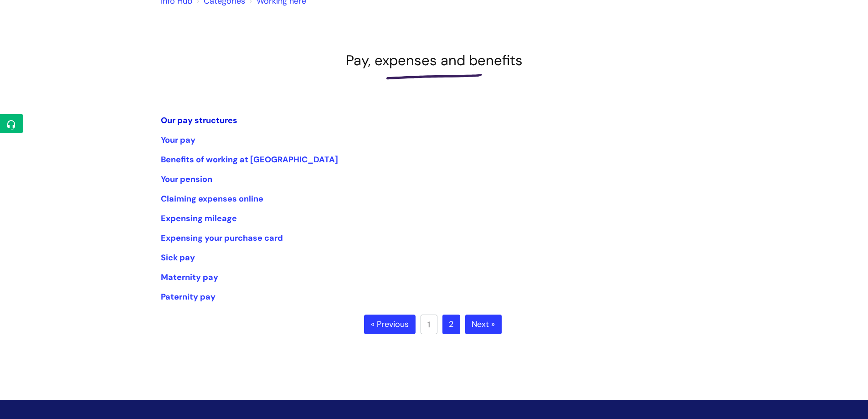  Describe the element at coordinates (389, 325) in the screenshot. I see `a: « Previous` at that location.